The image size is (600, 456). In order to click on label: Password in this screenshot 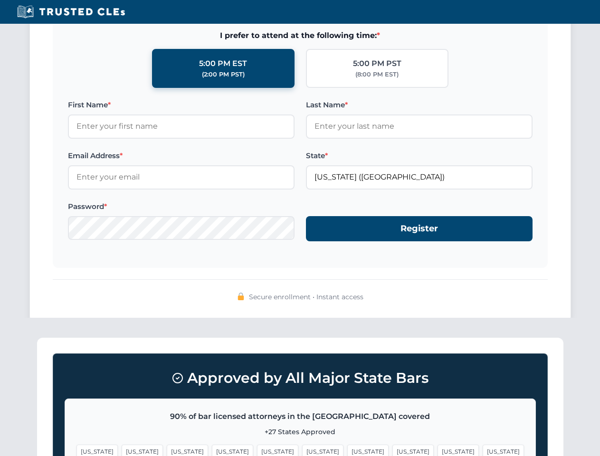, I will do `click(181, 207)`.